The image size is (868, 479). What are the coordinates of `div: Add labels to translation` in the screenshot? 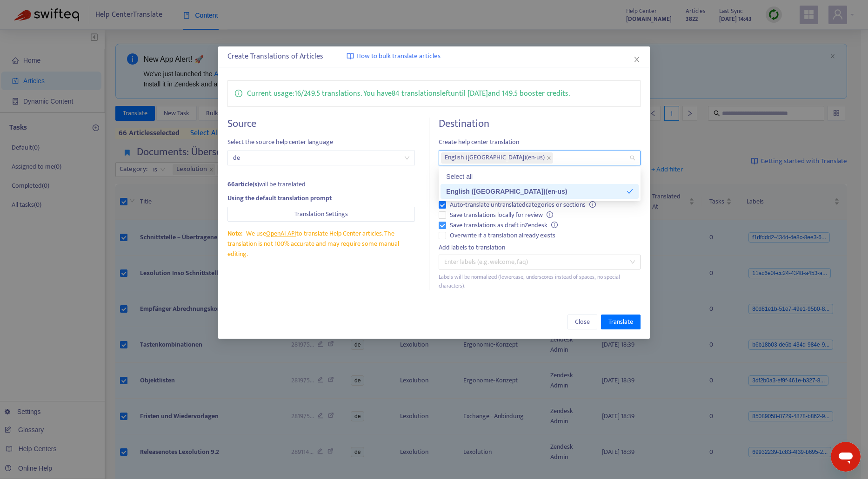 It's located at (539, 248).